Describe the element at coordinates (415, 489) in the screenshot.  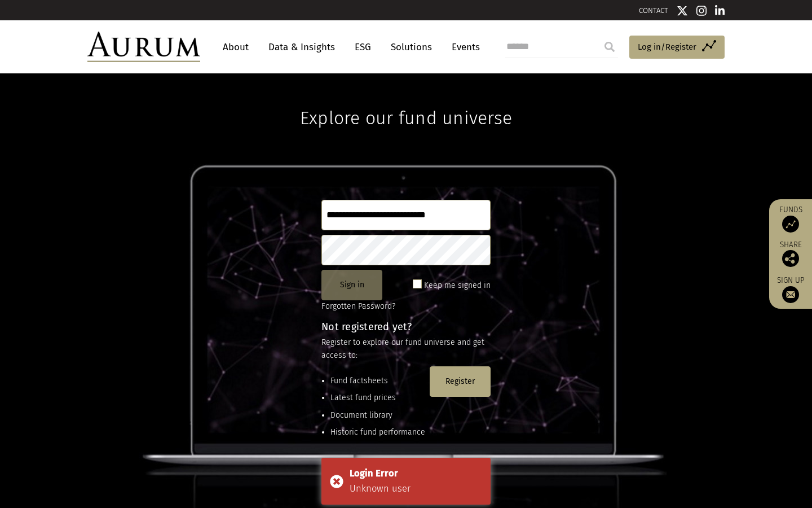
I see `div: Unknown user` at that location.